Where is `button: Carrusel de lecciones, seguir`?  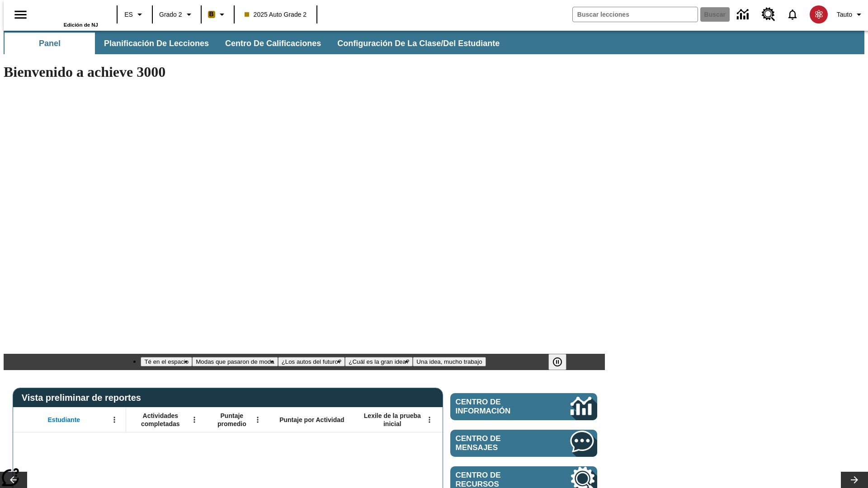 button: Carrusel de lecciones, seguir is located at coordinates (855, 480).